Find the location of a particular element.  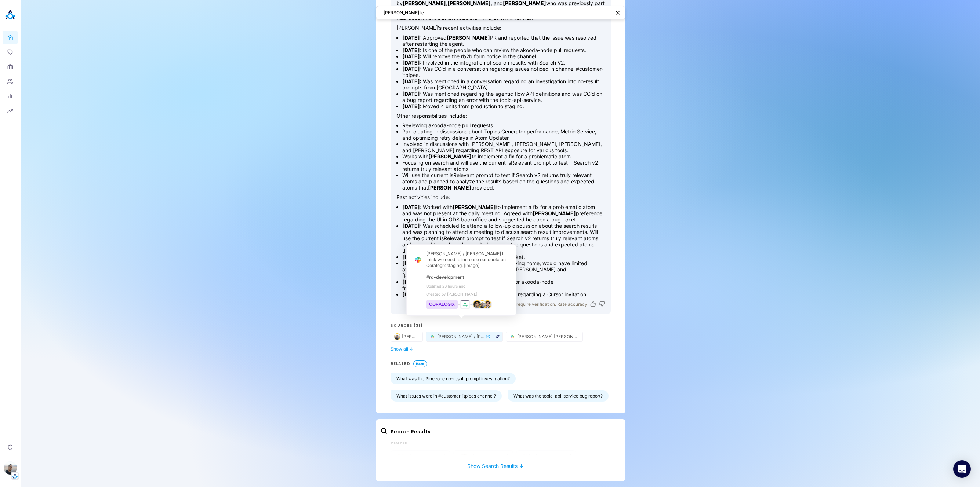

h3: Sources (31) is located at coordinates (500, 325).